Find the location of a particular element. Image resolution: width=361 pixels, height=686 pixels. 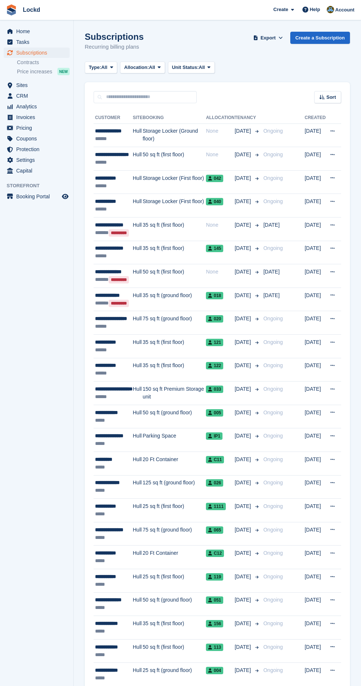

span: 121 is located at coordinates (214, 342).